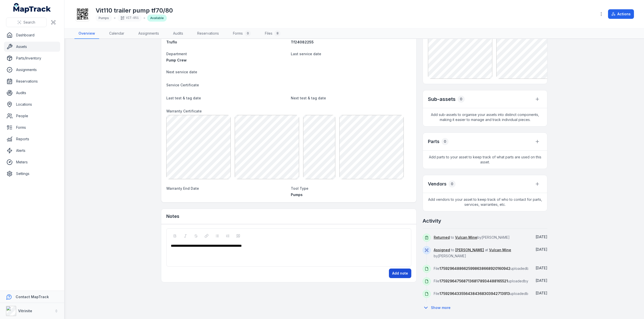 The image size is (644, 319). What do you see at coordinates (32, 116) in the screenshot?
I see `a: People` at bounding box center [32, 116].